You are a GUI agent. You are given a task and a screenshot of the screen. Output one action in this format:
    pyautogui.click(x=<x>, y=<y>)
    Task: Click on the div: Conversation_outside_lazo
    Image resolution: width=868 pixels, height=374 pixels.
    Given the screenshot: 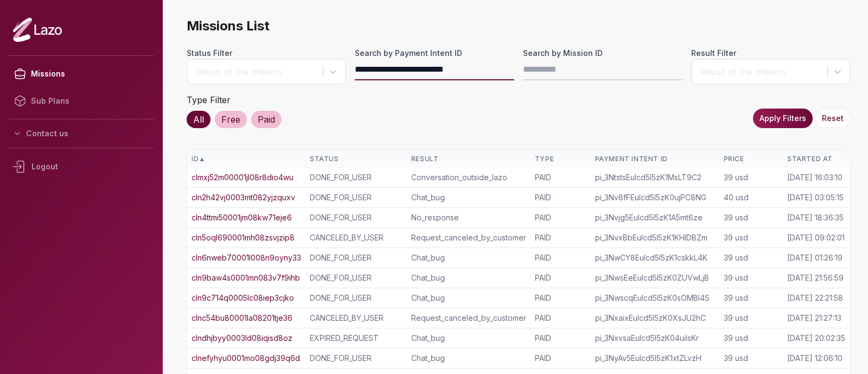 What is the action you would take?
    pyautogui.click(x=469, y=178)
    